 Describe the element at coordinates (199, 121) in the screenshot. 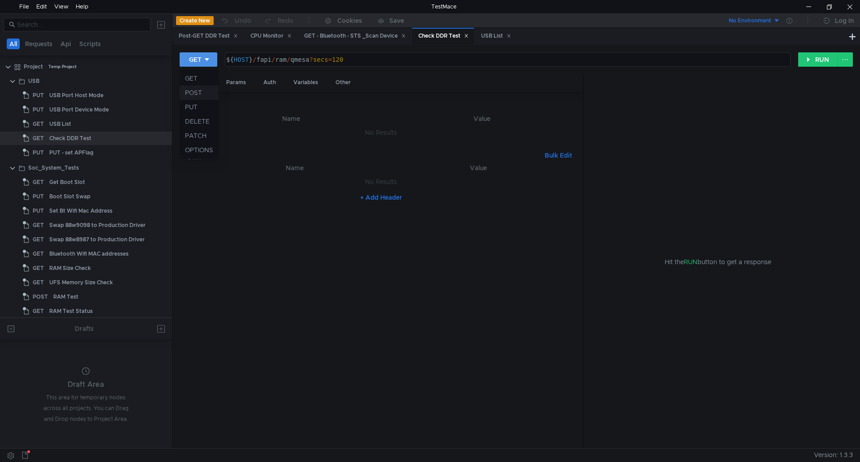

I see `li: DELETE` at that location.